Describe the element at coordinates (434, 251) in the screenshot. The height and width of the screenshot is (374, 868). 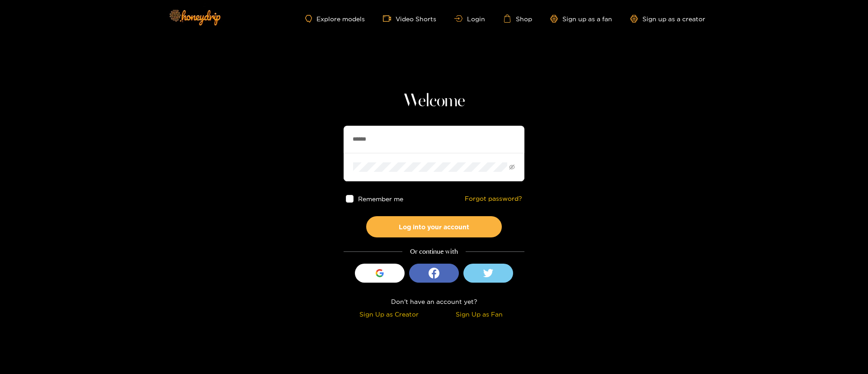
I see `div: Or continue with` at that location.